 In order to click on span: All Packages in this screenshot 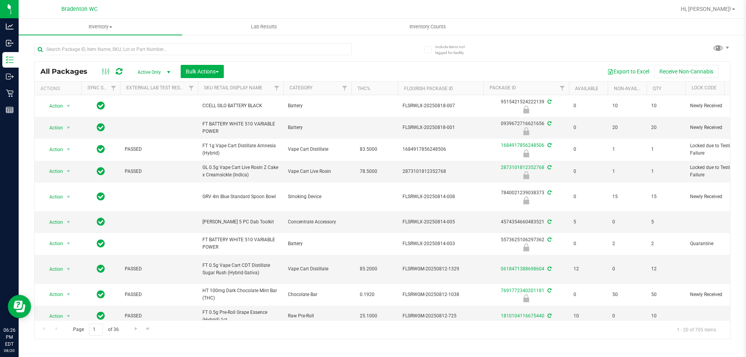, I will do `click(68, 71)`.